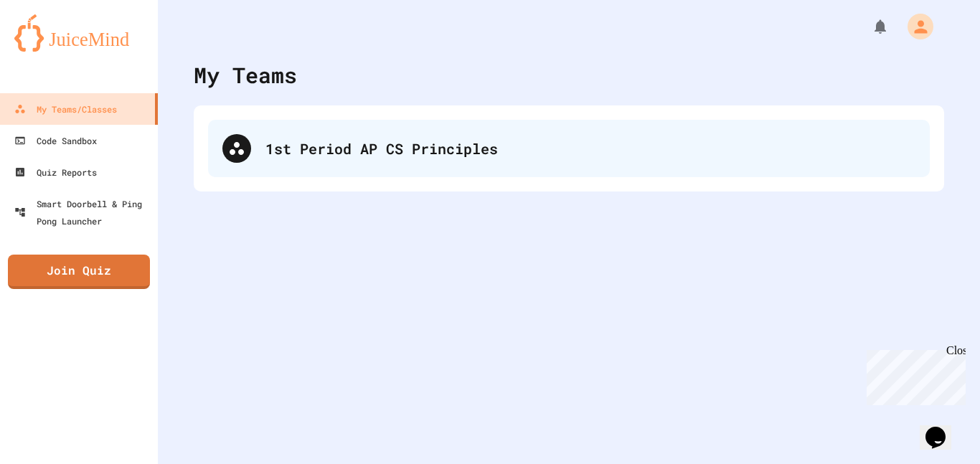  I want to click on div: Quiz Reports, so click(55, 172).